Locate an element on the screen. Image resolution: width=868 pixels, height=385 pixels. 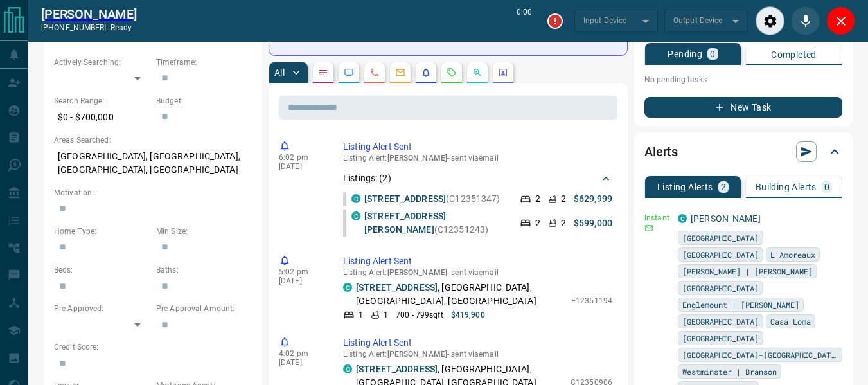
svg: Listing Alerts is located at coordinates (426, 73).